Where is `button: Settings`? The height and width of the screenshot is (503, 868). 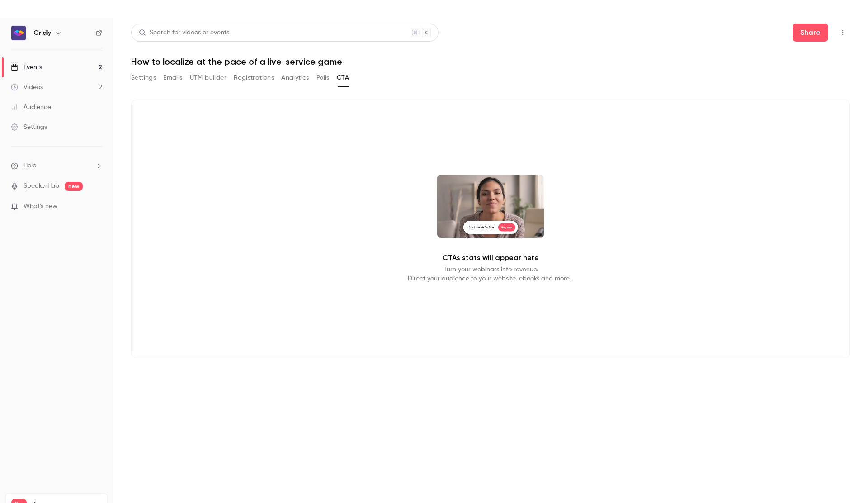
button: Settings is located at coordinates (143, 78).